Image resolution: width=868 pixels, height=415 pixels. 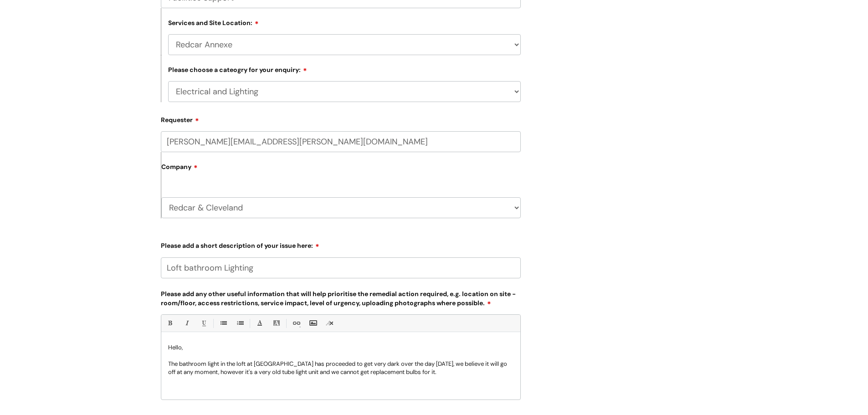 What do you see at coordinates (214, 23) in the screenshot?
I see `label: Services and Site Location:` at bounding box center [214, 23].